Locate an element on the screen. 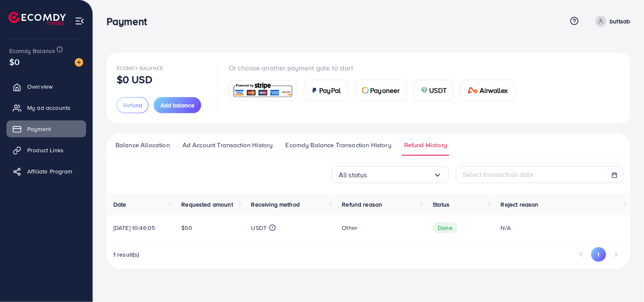 The image size is (644, 302). a: buttsab is located at coordinates (611, 21).